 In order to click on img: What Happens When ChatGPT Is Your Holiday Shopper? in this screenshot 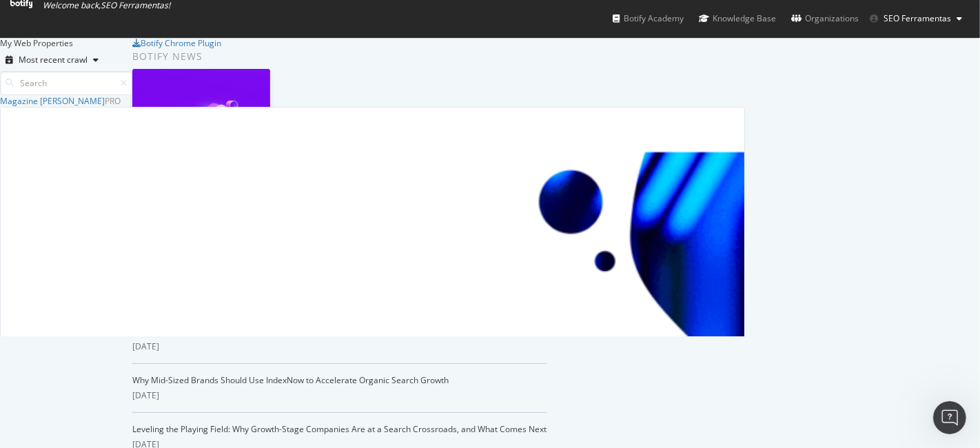, I will do `click(201, 123)`.